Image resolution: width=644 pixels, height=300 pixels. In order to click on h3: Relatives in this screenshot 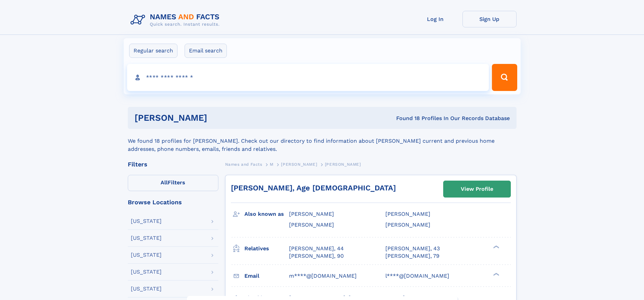, I will do `click(267, 248)`.